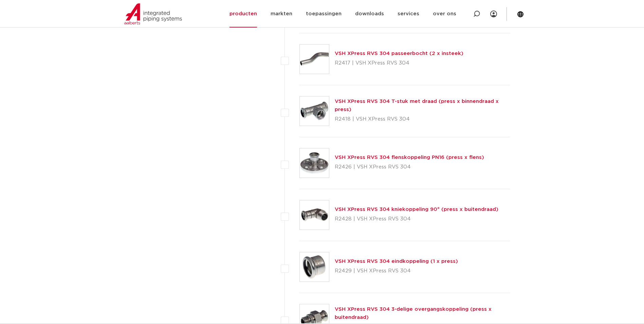 The height and width of the screenshot is (324, 644). Describe the element at coordinates (396, 261) in the screenshot. I see `a: VSH XPress RVS 304 eindkoppeling (1 x press)` at that location.